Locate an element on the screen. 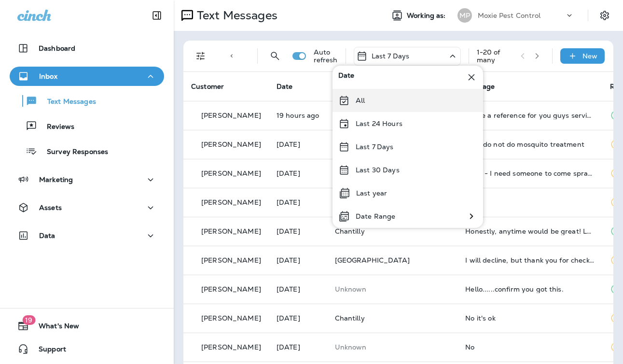 The height and width of the screenshot is (364, 623). div: MP is located at coordinates (465, 16).